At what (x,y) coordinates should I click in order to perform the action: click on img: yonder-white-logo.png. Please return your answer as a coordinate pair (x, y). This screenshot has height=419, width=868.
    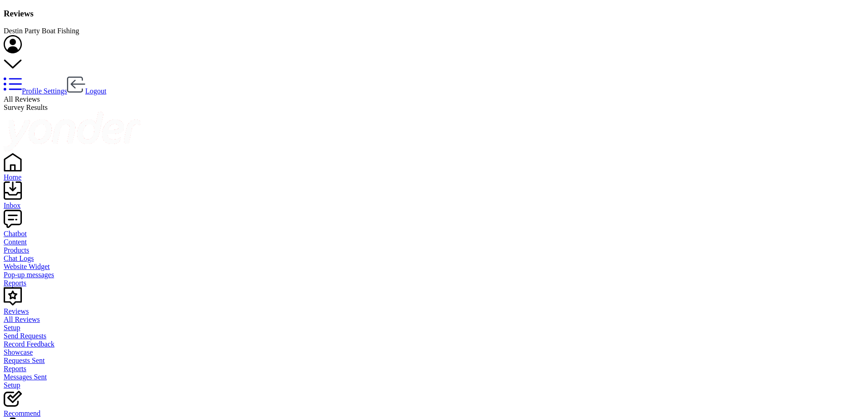
    Looking at the image, I should click on (72, 131).